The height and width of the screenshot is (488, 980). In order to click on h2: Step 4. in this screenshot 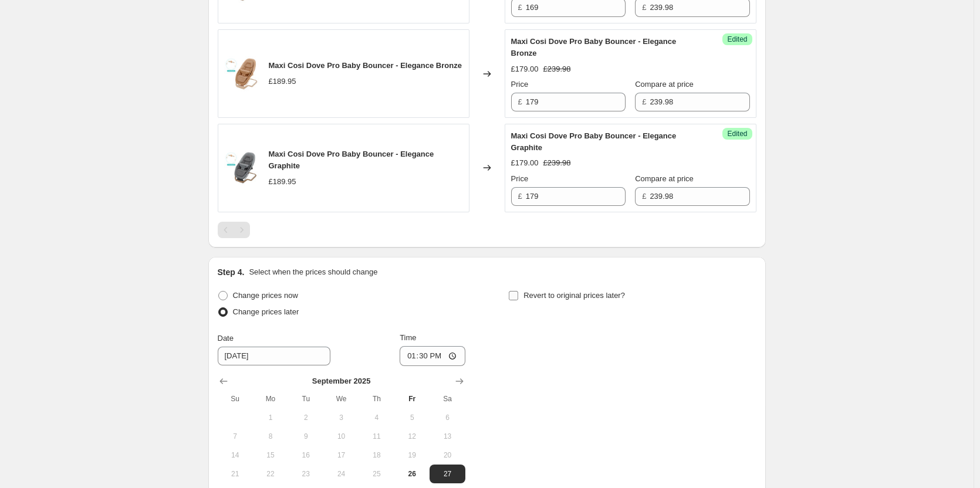, I will do `click(231, 272)`.